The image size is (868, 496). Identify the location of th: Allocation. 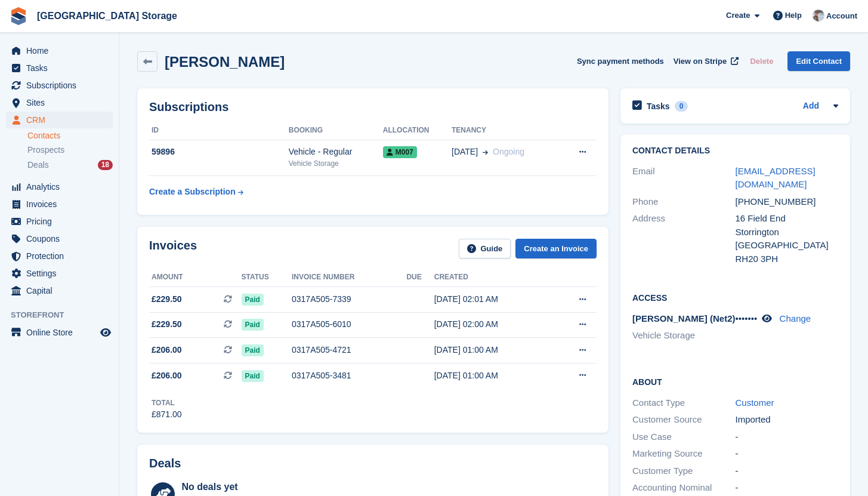
(417, 131).